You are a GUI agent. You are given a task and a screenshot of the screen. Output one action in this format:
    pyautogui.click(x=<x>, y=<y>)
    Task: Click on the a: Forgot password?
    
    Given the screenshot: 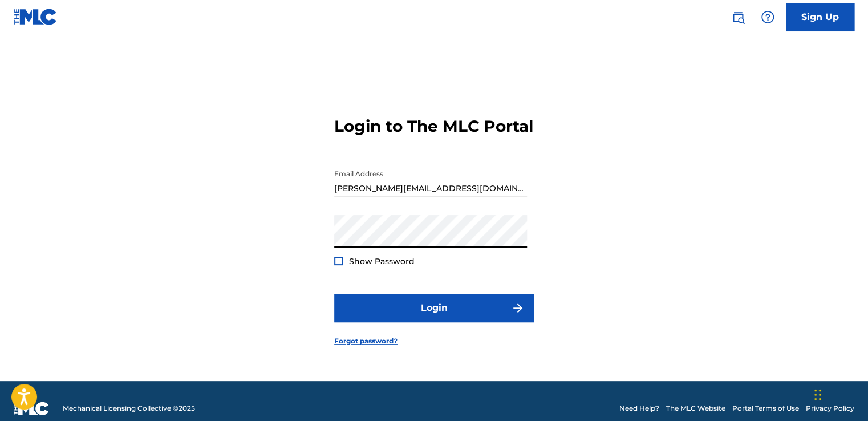 What is the action you would take?
    pyautogui.click(x=366, y=341)
    